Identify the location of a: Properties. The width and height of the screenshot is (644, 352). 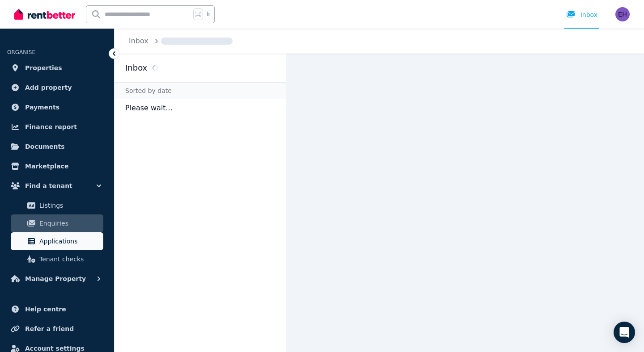
(57, 68).